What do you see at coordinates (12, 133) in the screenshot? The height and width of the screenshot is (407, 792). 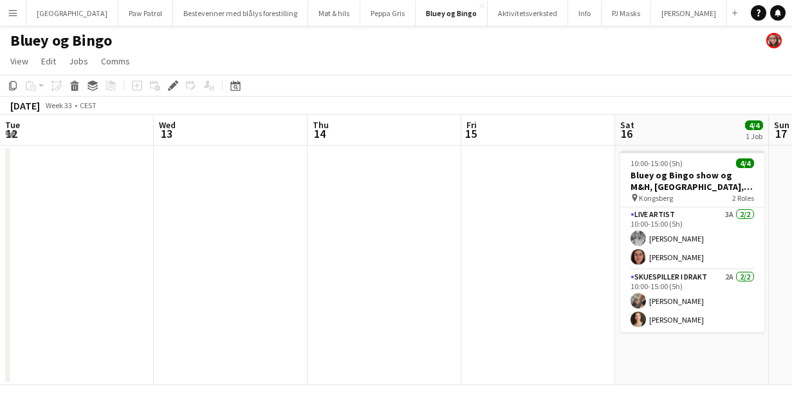 I see `span: 12` at bounding box center [12, 133].